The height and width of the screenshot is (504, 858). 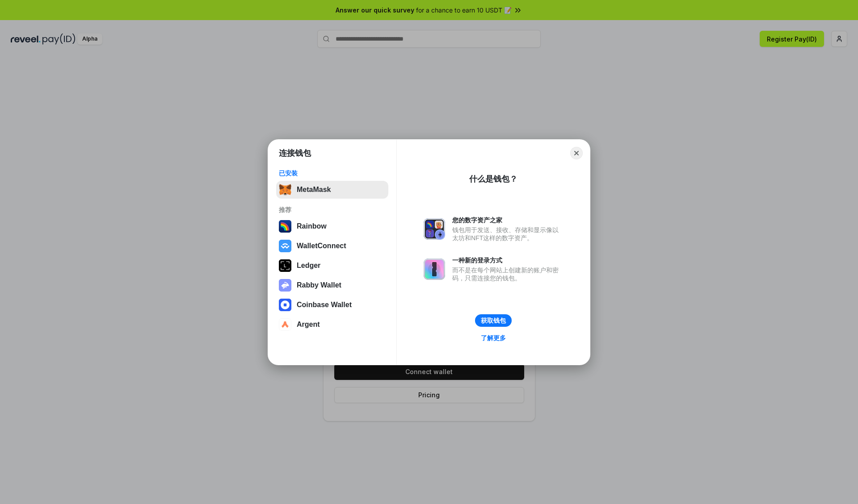 What do you see at coordinates (332, 190) in the screenshot?
I see `button: MetaMask` at bounding box center [332, 190].